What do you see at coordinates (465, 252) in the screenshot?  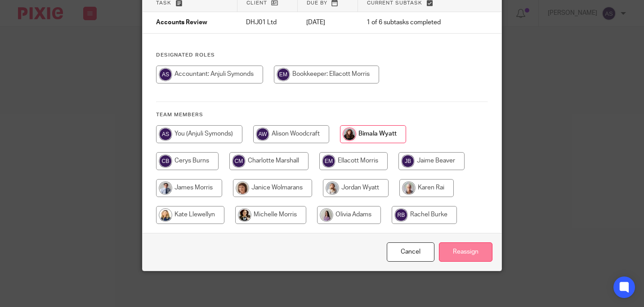 I see `input: Reassign` at bounding box center [465, 252].